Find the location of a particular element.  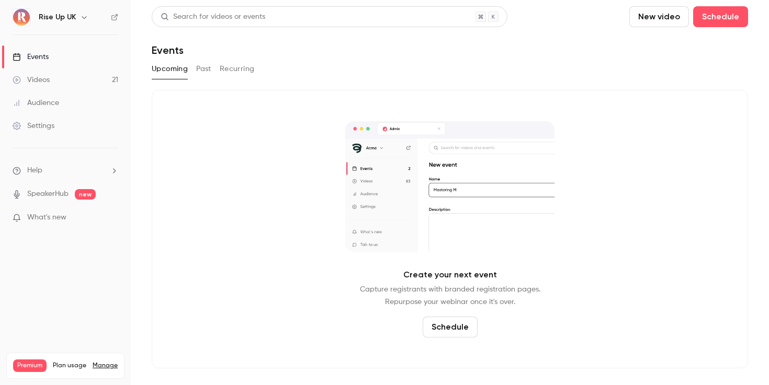

span: Help is located at coordinates (35, 170).